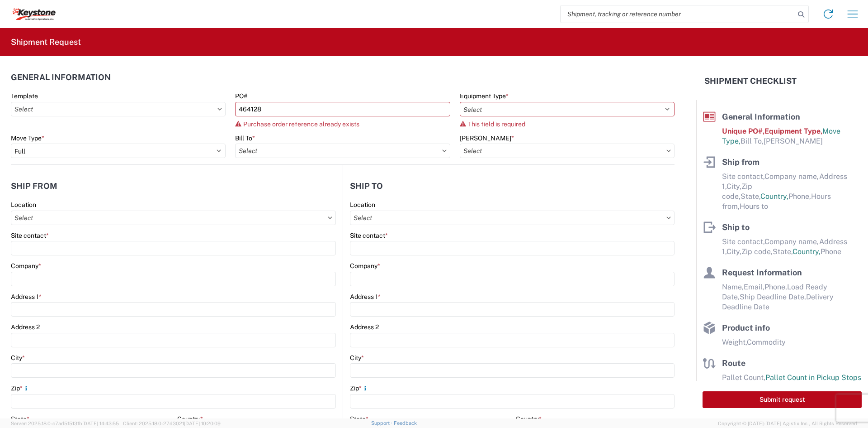 The image size is (868, 428). What do you see at coordinates (772, 296) in the screenshot?
I see `span: Ship Deadline Date,` at bounding box center [772, 296].